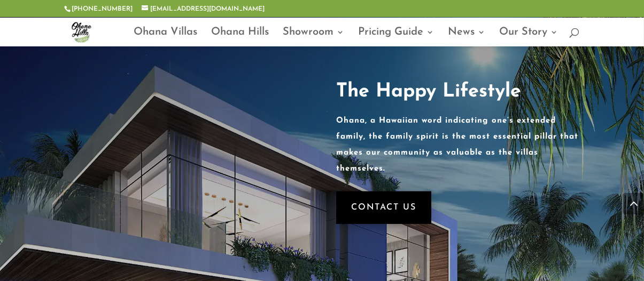 The width and height of the screenshot is (644, 281). Describe the element at coordinates (529, 37) in the screenshot. I see `a: Our Story` at that location.